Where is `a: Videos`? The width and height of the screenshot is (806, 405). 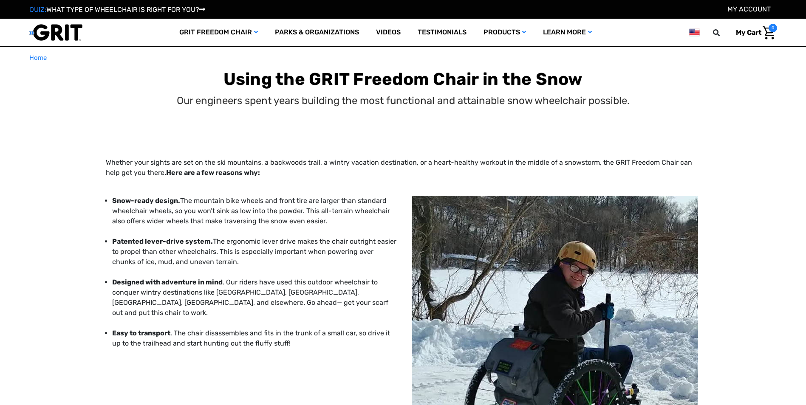 a: Videos is located at coordinates (388, 32).